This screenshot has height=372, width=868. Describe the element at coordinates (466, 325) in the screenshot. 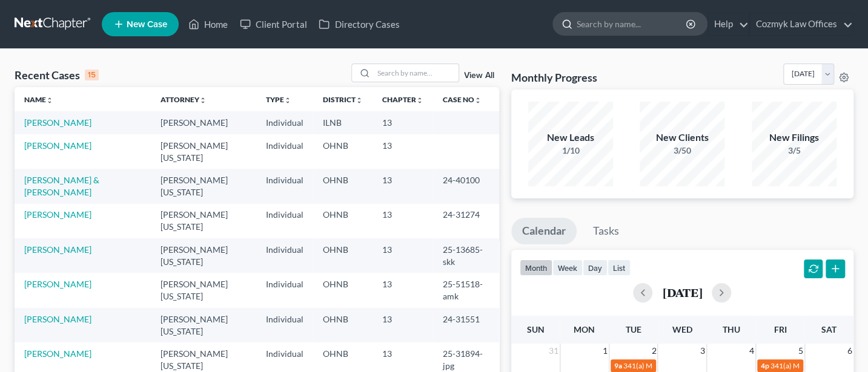

I see `td: 24-31551` at that location.